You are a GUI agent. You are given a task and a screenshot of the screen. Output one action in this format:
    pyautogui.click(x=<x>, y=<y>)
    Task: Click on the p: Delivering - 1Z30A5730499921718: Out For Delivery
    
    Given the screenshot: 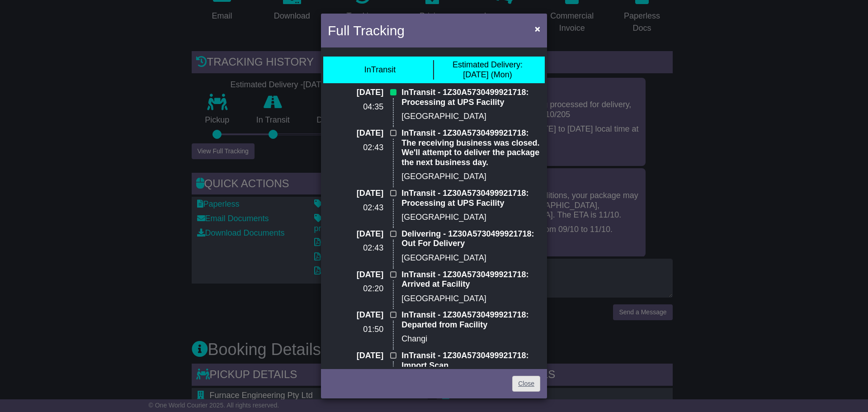 What is the action you would take?
    pyautogui.click(x=470, y=238)
    